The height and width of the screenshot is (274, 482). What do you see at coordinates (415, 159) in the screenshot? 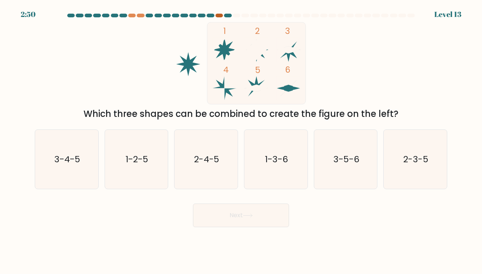
I see `text: 2-3-5` at bounding box center [415, 159].